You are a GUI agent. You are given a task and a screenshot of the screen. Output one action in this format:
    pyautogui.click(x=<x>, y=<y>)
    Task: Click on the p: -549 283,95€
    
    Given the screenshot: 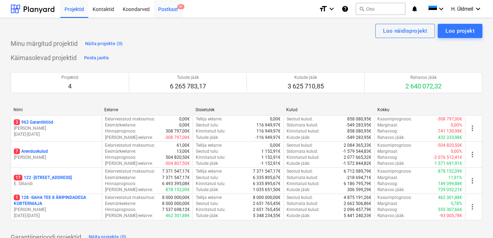 What is the action you would take?
    pyautogui.click(x=359, y=137)
    